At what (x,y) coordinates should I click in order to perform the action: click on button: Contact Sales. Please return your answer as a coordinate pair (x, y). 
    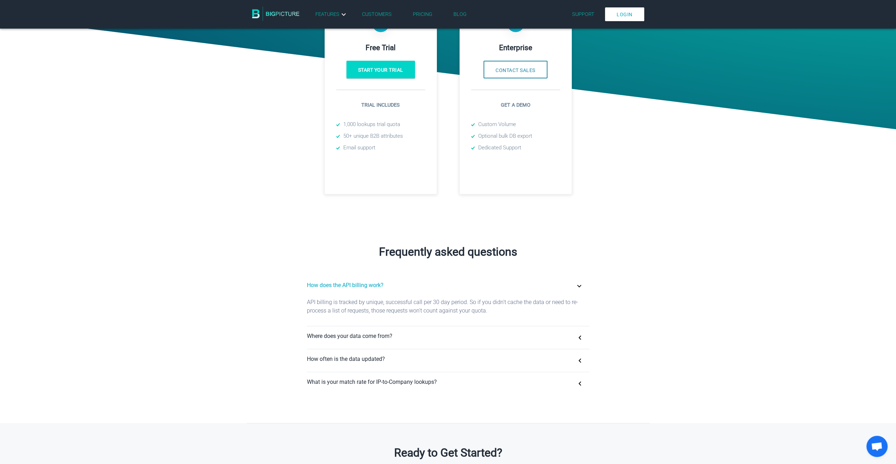
    Looking at the image, I should click on (515, 70).